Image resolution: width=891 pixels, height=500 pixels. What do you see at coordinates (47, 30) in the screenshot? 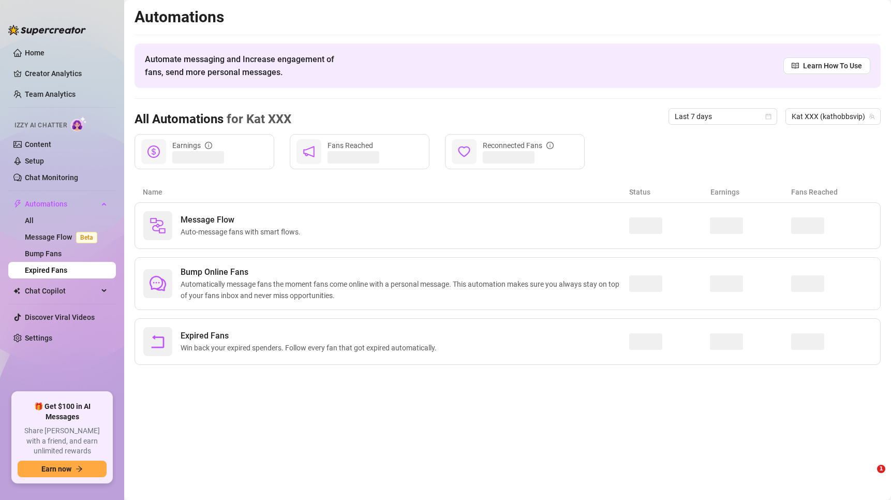
I see `img: logo-BBDzfeDw.svg` at bounding box center [47, 30].